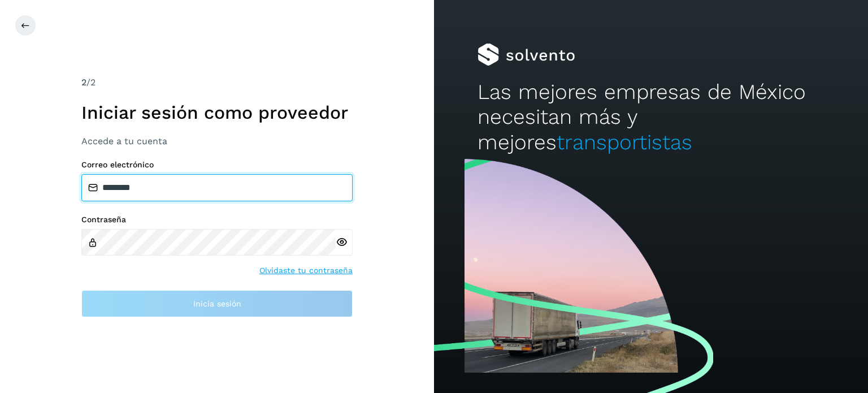 The width and height of the screenshot is (868, 393). What do you see at coordinates (217, 113) in the screenshot?
I see `h1: Iniciar sesión como proveedor` at bounding box center [217, 113].